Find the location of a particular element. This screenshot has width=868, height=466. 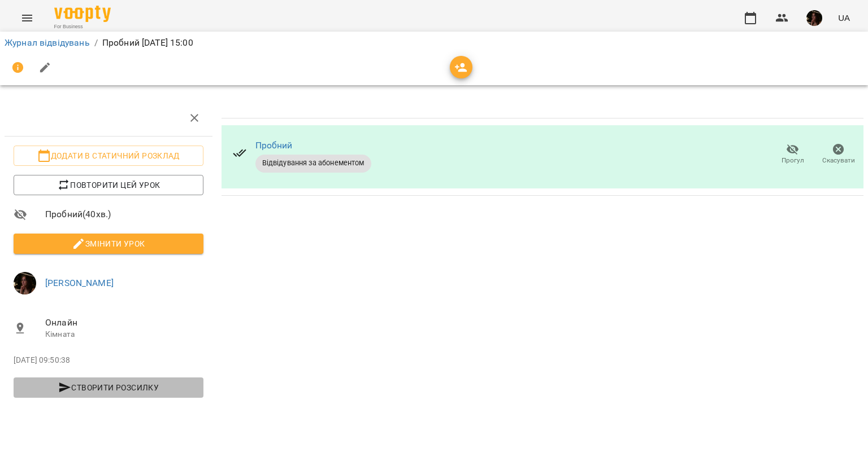

button: Повторити цей урок is located at coordinates (109, 185).